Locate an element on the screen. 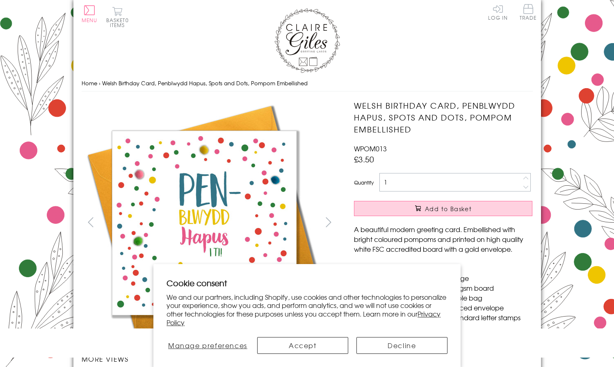 The width and height of the screenshot is (614, 367). span: £3.50 is located at coordinates (364, 159).